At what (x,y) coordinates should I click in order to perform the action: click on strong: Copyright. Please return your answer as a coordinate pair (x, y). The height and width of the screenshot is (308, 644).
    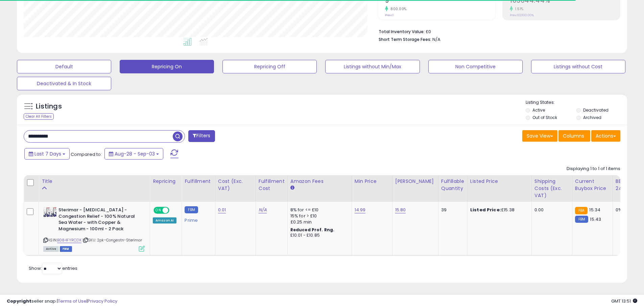
    Looking at the image, I should click on (19, 301).